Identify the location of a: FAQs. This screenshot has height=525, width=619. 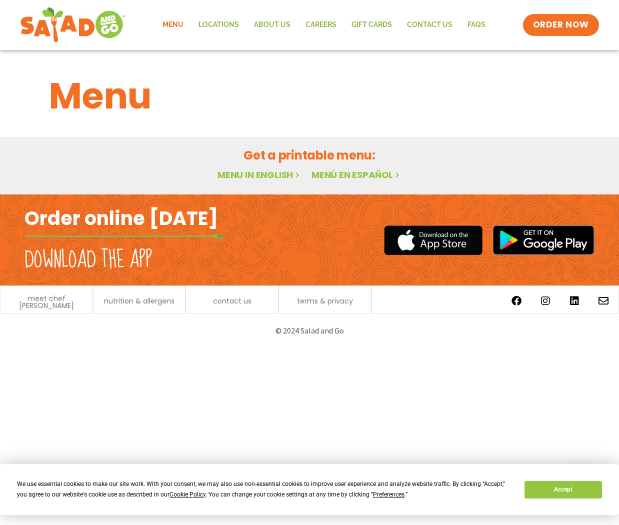
(476, 25).